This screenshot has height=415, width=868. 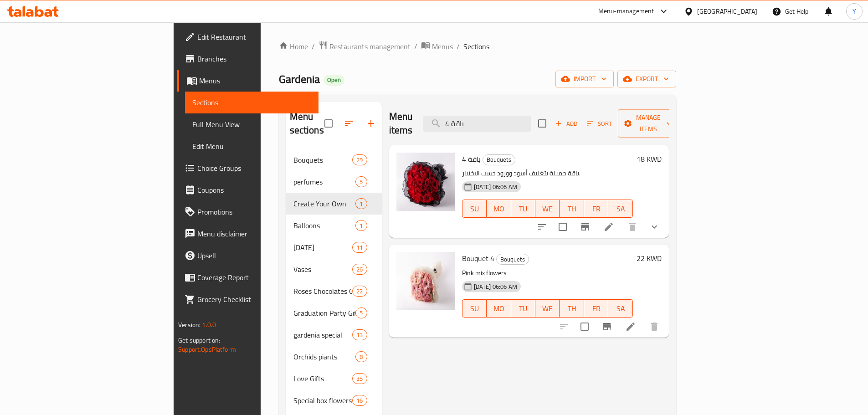 What do you see at coordinates (359, 270) in the screenshot?
I see `span: 26` at bounding box center [359, 270].